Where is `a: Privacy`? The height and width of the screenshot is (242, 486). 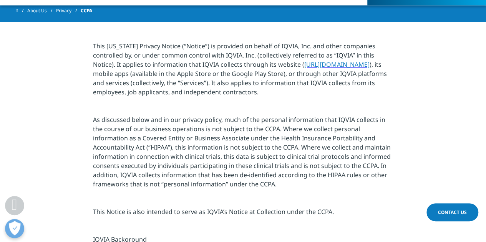
a: Privacy is located at coordinates (68, 11).